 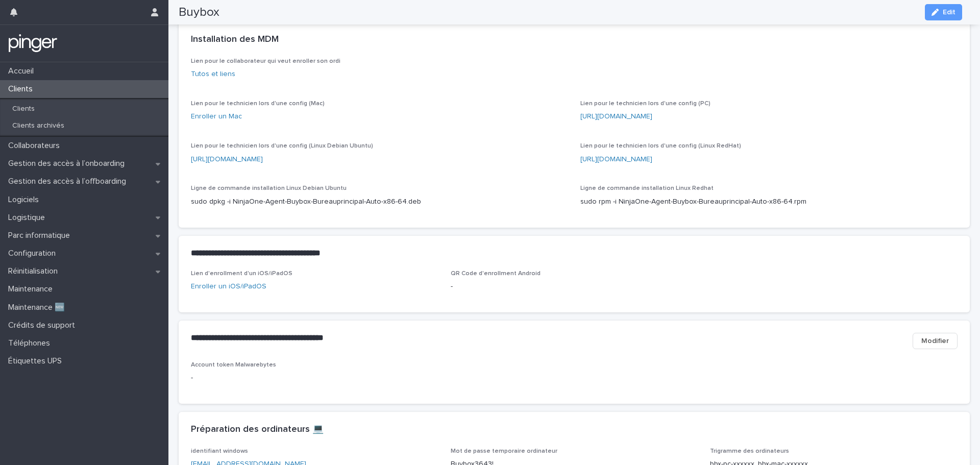 I want to click on img: mTgBEunGTSyRkCgitkcU, so click(x=32, y=43).